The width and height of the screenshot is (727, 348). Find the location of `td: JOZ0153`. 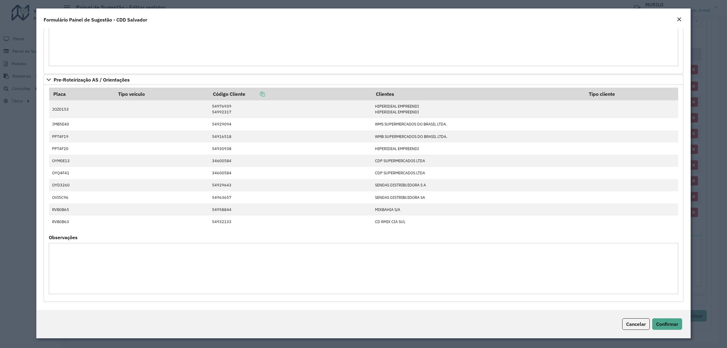

td: JOZ0153 is located at coordinates (81, 109).